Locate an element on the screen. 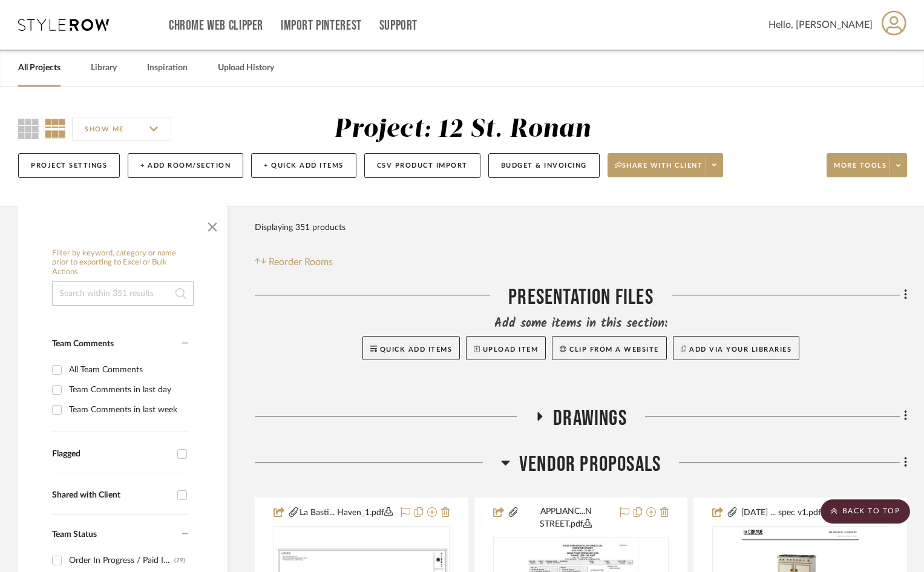 This screenshot has width=924, height=572. button: + Add Room/Section is located at coordinates (185, 165).